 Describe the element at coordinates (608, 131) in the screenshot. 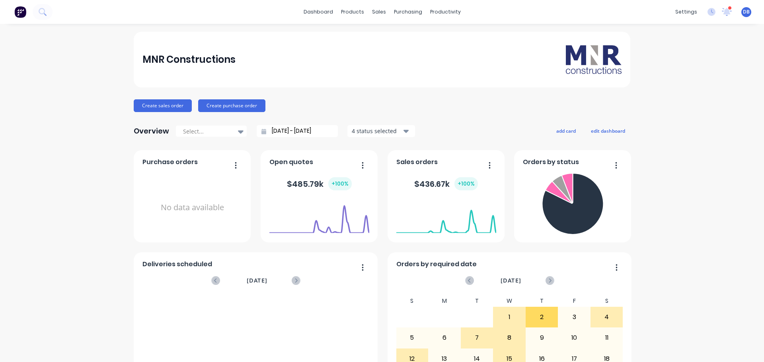

I see `button: edit dashboard` at that location.